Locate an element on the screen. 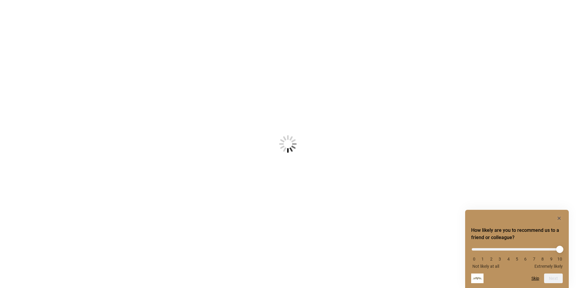  li: 0 is located at coordinates (474, 259).